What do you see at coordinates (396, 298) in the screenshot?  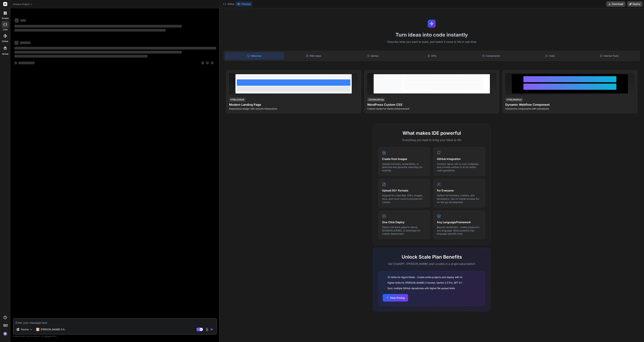 I see `button: View Pricing` at bounding box center [396, 298].